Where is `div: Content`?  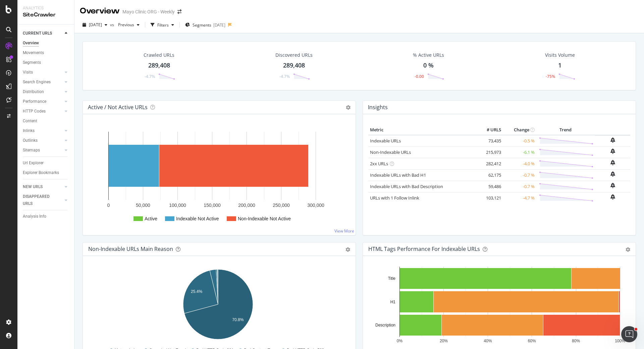 div: Content is located at coordinates (30, 121).